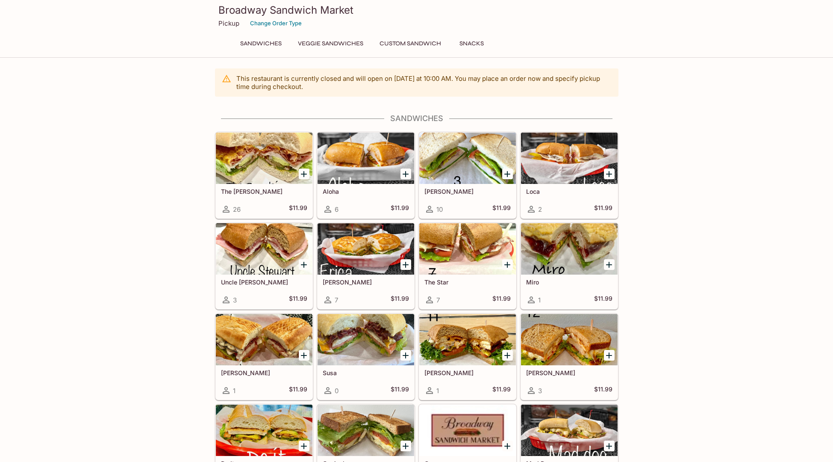 This screenshot has height=462, width=833. What do you see at coordinates (264, 339) in the screenshot?
I see `div: Robert G.` at bounding box center [264, 339].